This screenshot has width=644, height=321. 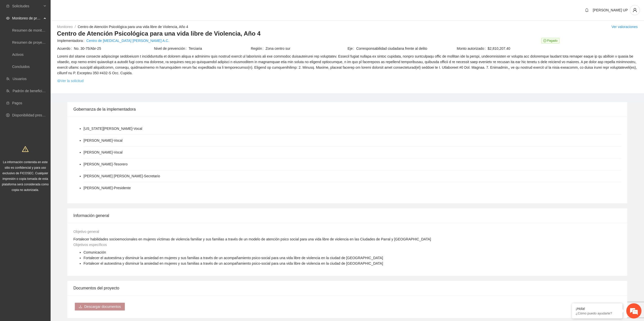 What do you see at coordinates (587, 10) in the screenshot?
I see `button: bell` at bounding box center [587, 10].